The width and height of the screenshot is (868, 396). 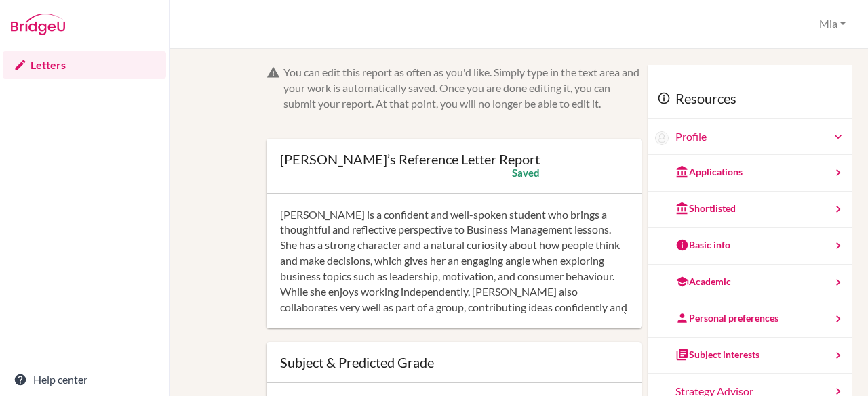 I want to click on button: Mia, so click(x=832, y=23).